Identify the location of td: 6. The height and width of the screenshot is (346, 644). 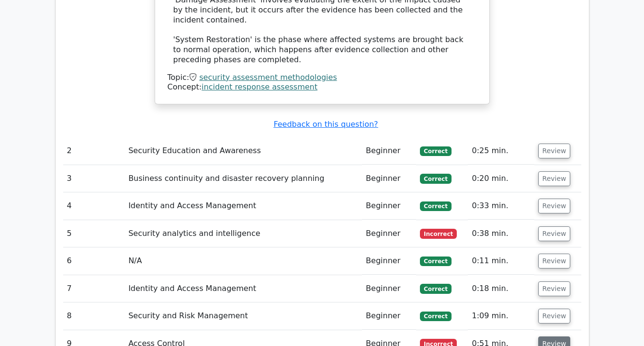
(93, 262).